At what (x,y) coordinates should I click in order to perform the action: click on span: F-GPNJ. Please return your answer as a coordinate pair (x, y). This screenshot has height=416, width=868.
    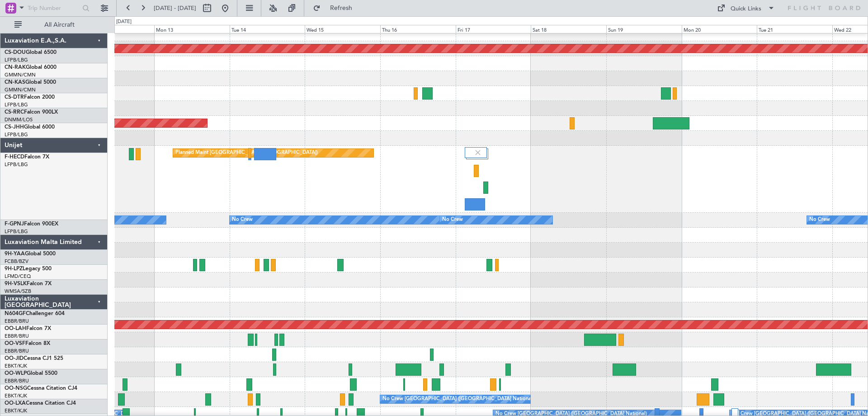
    Looking at the image, I should click on (14, 224).